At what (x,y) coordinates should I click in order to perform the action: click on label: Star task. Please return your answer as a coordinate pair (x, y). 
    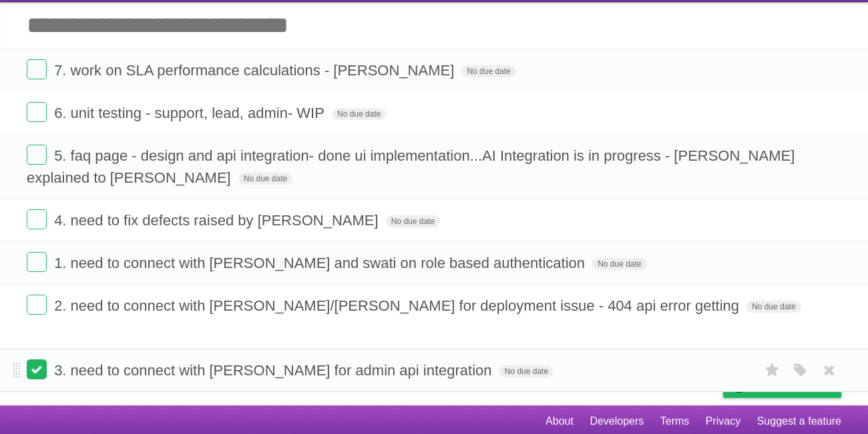
    Looking at the image, I should click on (772, 370).